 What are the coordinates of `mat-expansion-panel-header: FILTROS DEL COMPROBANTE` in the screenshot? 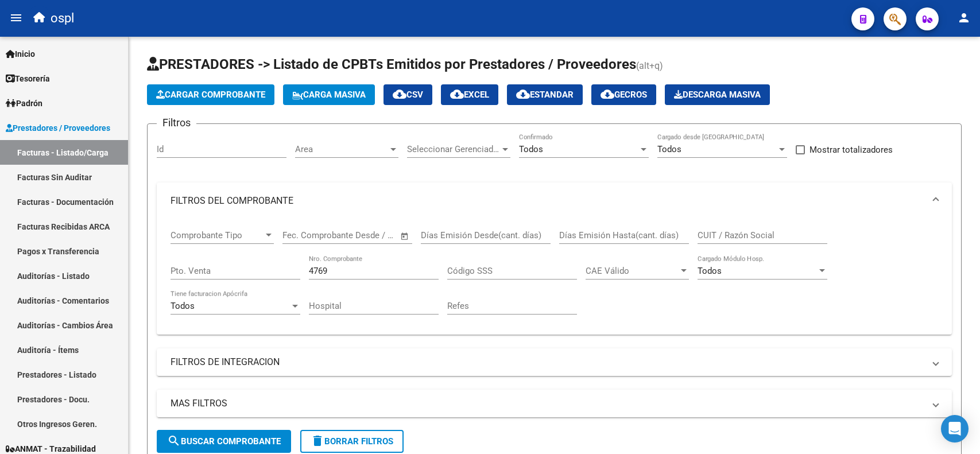 It's located at (554, 201).